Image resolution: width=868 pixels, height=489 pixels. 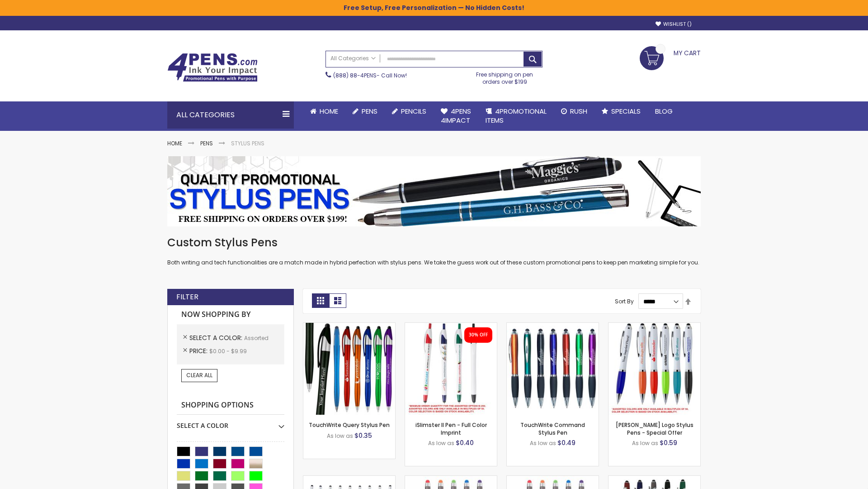 What do you see at coordinates (516, 116) in the screenshot?
I see `a: 4PROMOTIONALITEMS` at bounding box center [516, 116].